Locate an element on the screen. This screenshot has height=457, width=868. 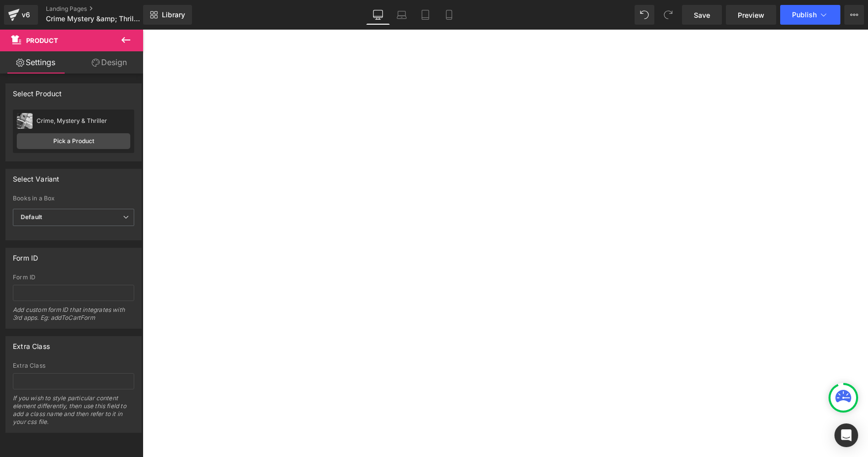
span: Preview is located at coordinates (751, 14).